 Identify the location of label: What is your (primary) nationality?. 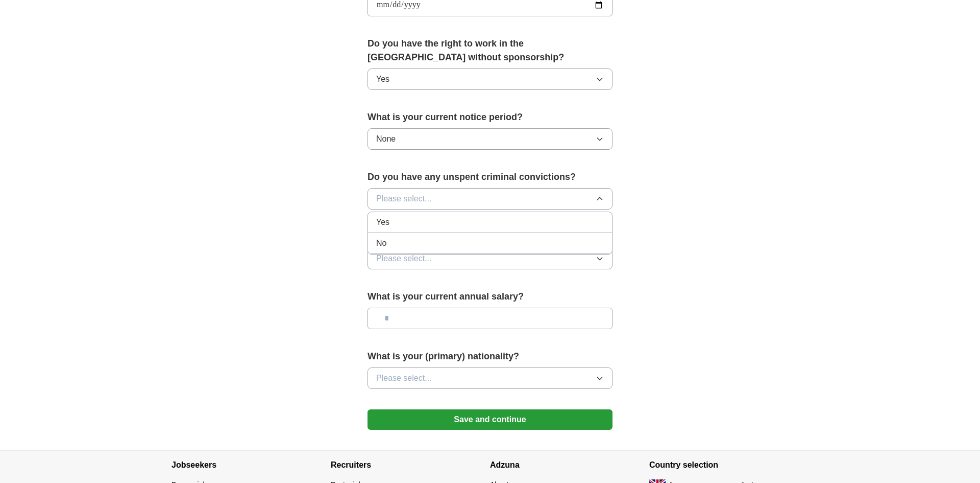
(490, 356).